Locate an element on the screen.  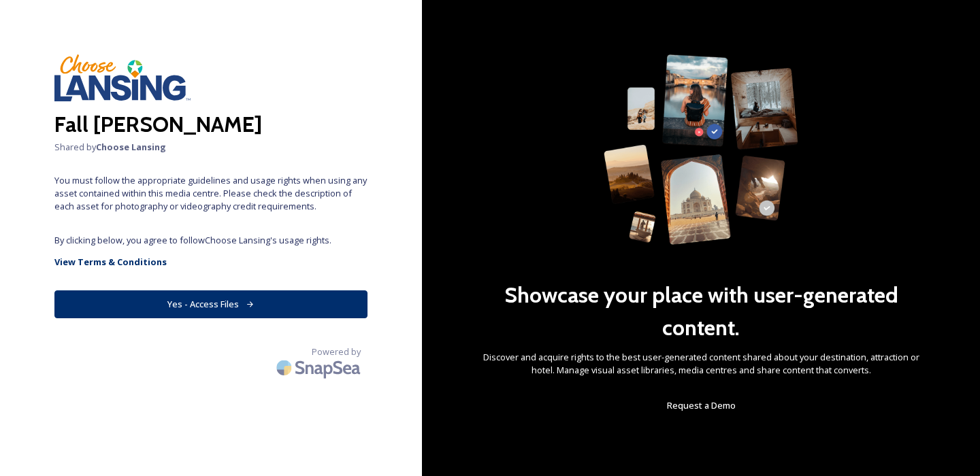
span: Request a Demo is located at coordinates (701, 405).